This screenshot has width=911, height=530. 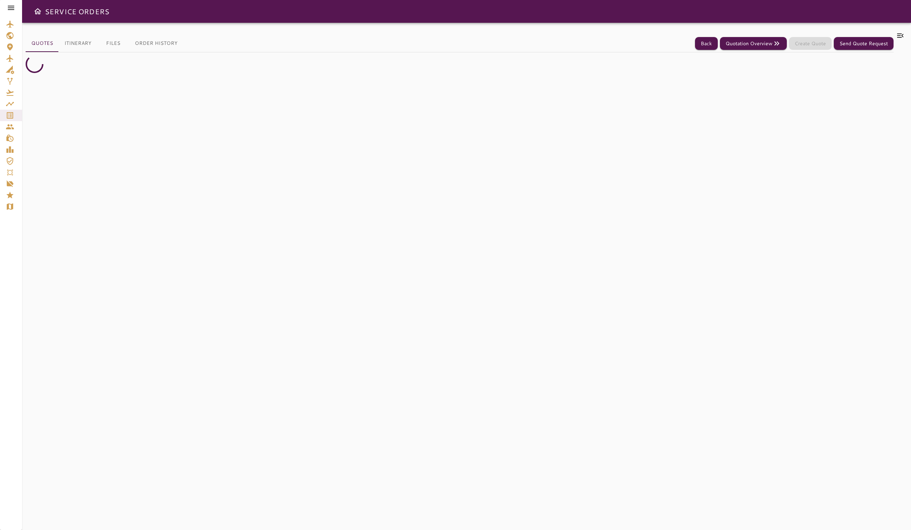 What do you see at coordinates (113, 43) in the screenshot?
I see `button: Files` at bounding box center [113, 43].